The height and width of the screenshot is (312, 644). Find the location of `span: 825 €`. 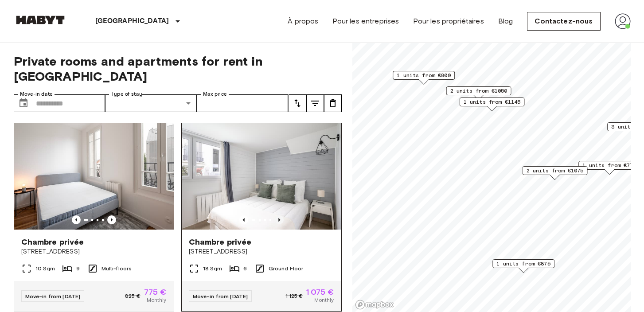

span: 825 € is located at coordinates (132, 296).